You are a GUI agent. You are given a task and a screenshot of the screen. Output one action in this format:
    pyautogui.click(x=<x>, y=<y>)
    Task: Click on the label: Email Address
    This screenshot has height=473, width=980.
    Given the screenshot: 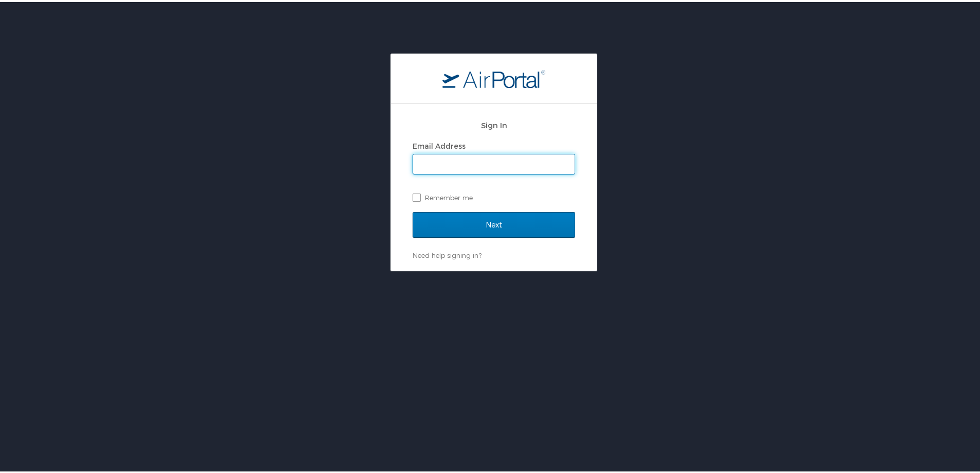 What is the action you would take?
    pyautogui.click(x=438, y=143)
    